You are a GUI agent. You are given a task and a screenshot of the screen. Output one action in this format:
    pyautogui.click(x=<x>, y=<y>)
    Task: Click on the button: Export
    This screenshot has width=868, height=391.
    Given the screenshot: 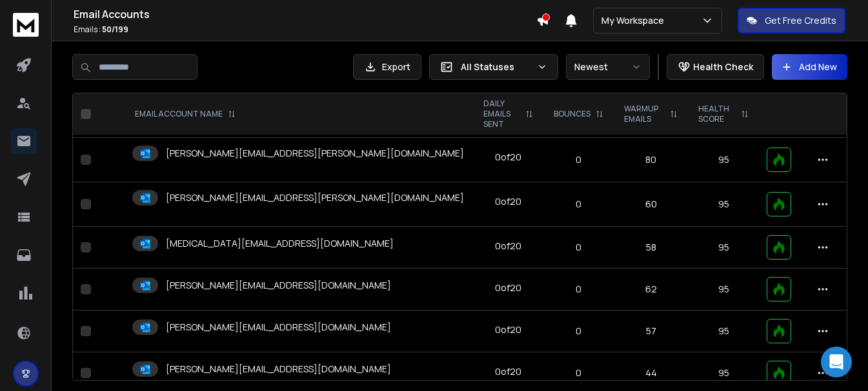 What is the action you would take?
    pyautogui.click(x=387, y=67)
    